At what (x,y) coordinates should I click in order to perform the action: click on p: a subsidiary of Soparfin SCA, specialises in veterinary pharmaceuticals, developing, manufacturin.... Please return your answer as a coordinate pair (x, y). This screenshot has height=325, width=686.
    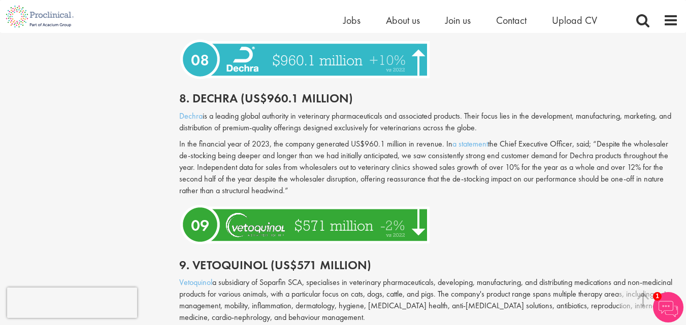
    Looking at the image, I should click on (428, 300).